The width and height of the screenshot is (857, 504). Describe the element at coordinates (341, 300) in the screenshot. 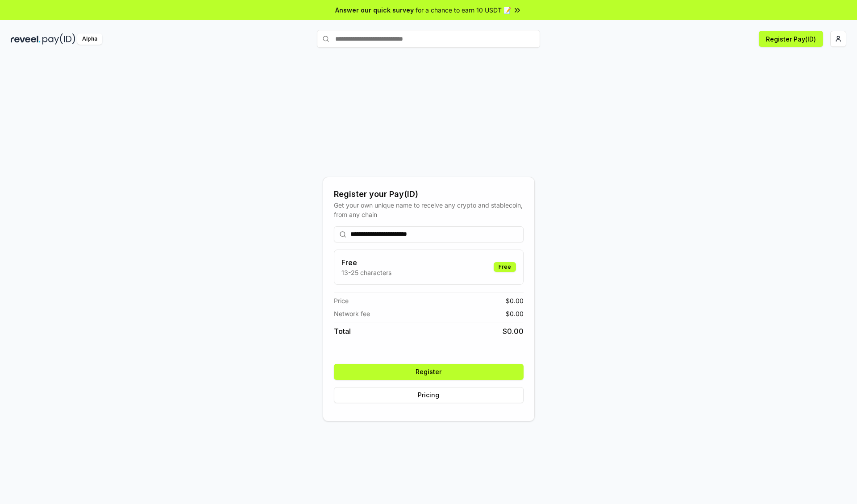

I see `span: Price` at that location.